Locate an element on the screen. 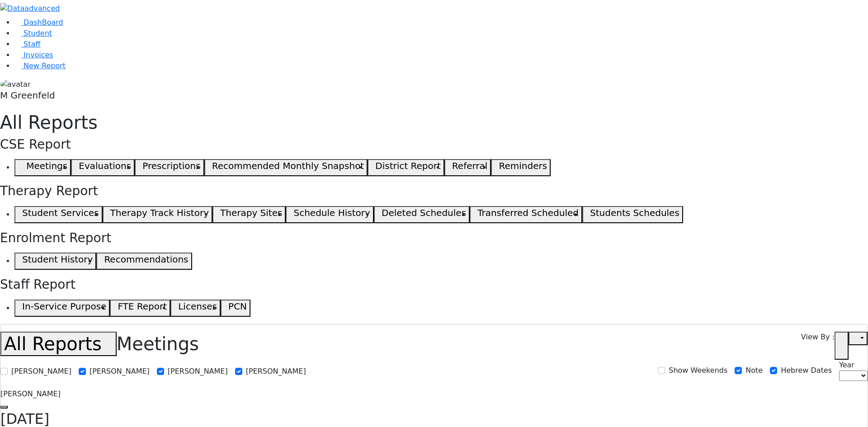  h5: Licenses is located at coordinates (198, 306).